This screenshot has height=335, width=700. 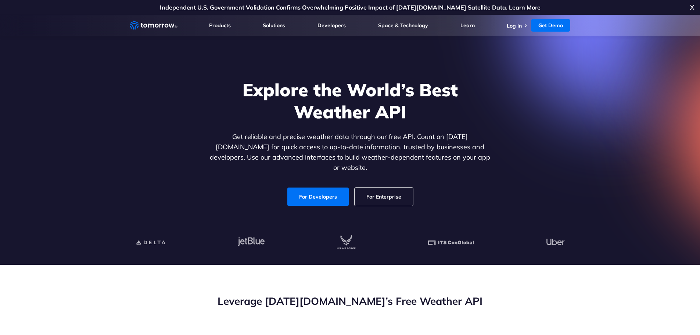 I want to click on a: Learn, so click(x=467, y=25).